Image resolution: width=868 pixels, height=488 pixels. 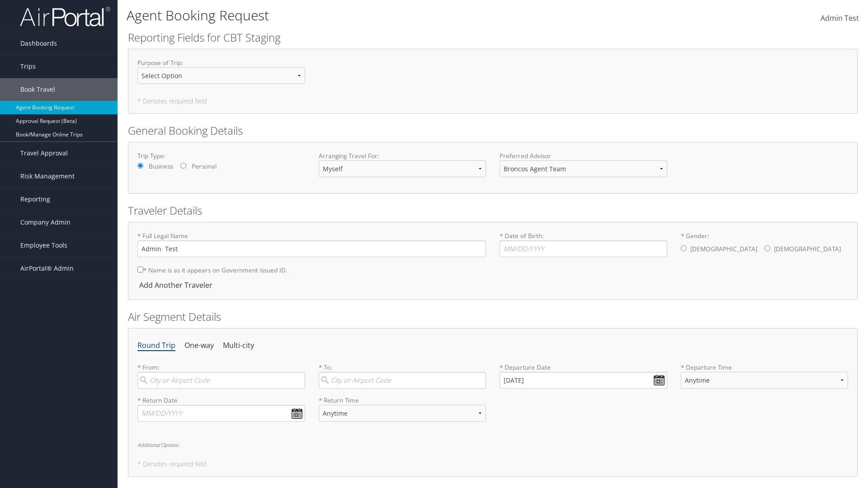 I want to click on span: Risk Management, so click(x=47, y=176).